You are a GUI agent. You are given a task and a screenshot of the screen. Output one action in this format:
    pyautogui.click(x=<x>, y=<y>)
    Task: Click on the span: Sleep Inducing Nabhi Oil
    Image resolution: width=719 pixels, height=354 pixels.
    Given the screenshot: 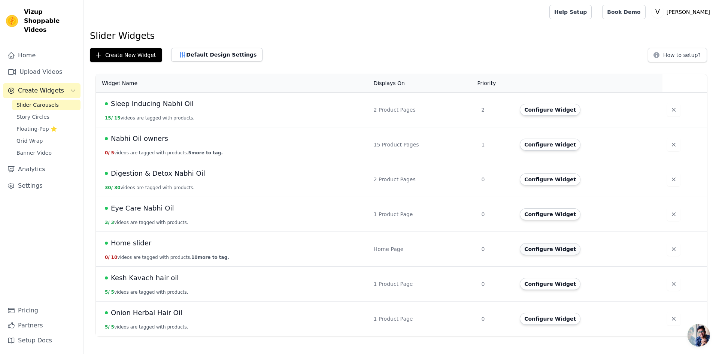 What is the action you would take?
    pyautogui.click(x=152, y=104)
    